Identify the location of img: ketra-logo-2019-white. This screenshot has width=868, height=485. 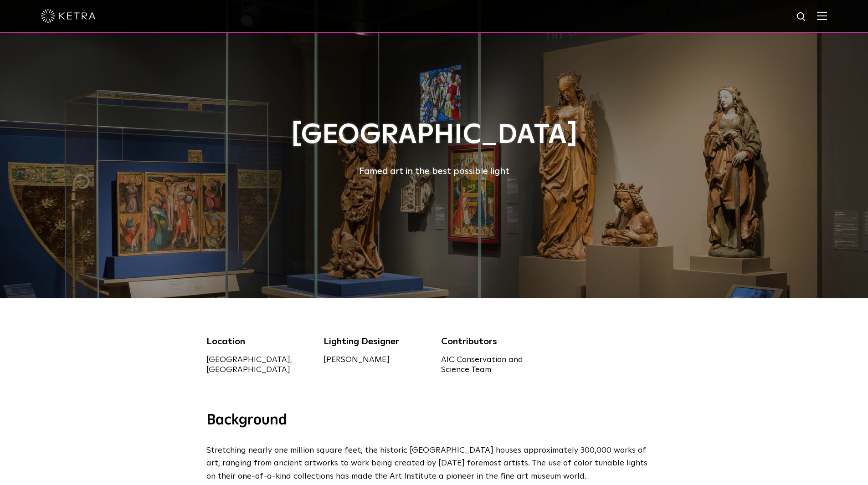
(68, 16).